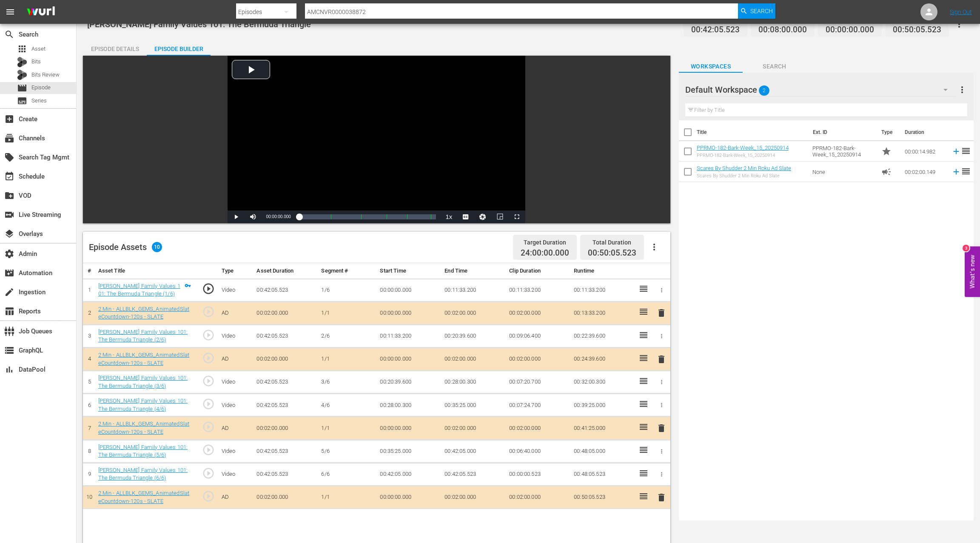 This screenshot has height=543, width=980. What do you see at coordinates (603, 313) in the screenshot?
I see `td: 00:13:33.200` at bounding box center [603, 313].